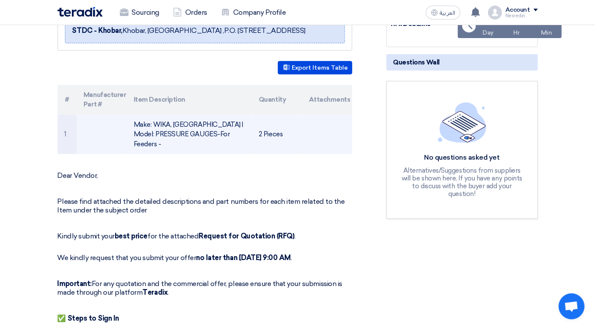  Describe the element at coordinates (462, 122) in the screenshot. I see `img: empty_state_list.svg` at that location.